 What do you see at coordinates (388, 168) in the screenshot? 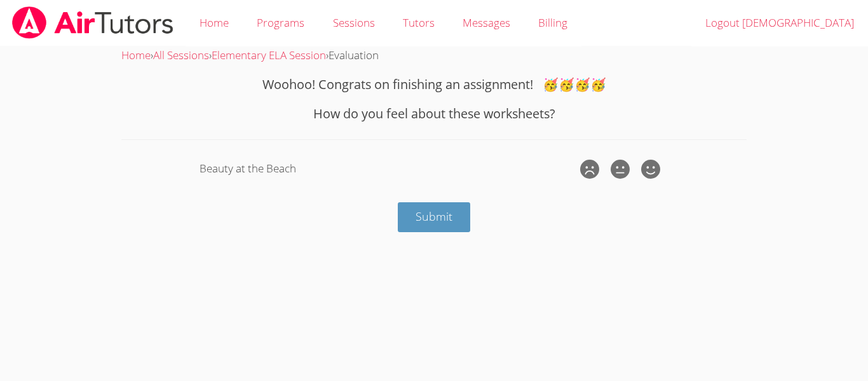
I see `div: Beauty at the Beach` at bounding box center [388, 168].